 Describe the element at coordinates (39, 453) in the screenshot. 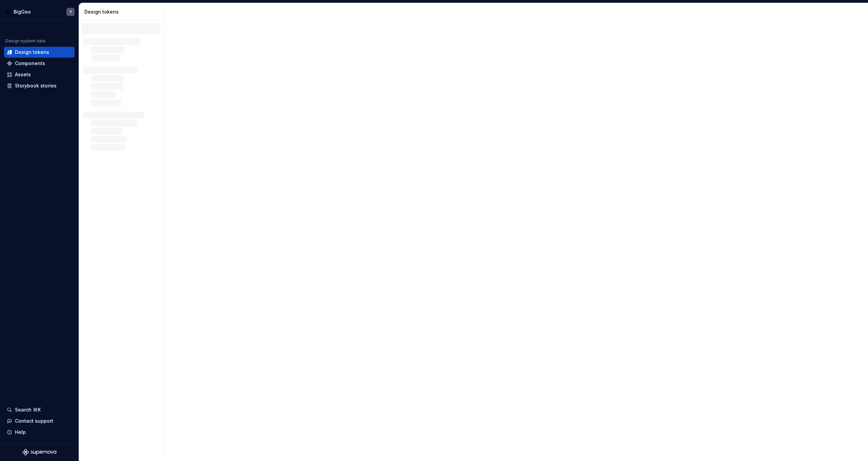

I see `a: Supernova Logo` at that location.